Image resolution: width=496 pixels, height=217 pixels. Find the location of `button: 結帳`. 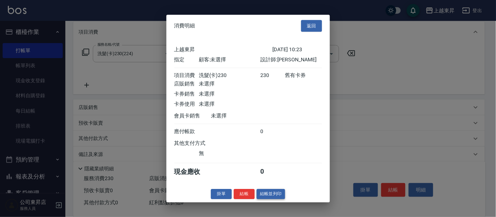

button: 結帳 is located at coordinates (244, 194).